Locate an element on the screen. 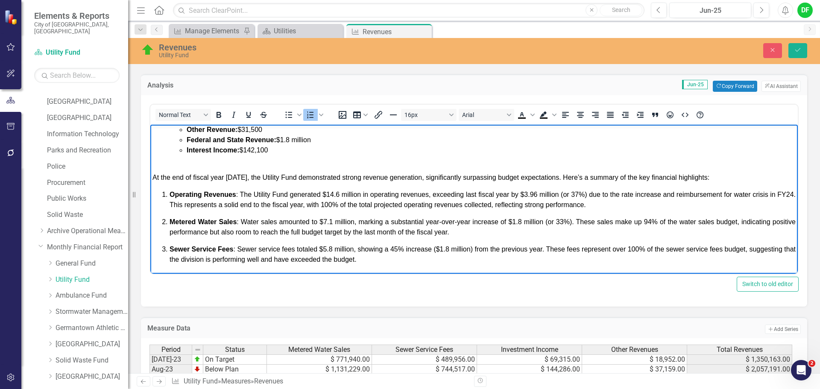 The height and width of the screenshot is (389, 820). button: Emojis is located at coordinates (670, 115).